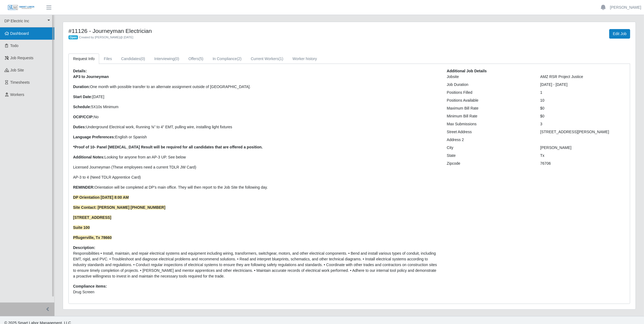 This screenshot has height=324, width=644. What do you see at coordinates (133, 59) in the screenshot?
I see `a: Candidates` at bounding box center [133, 59].